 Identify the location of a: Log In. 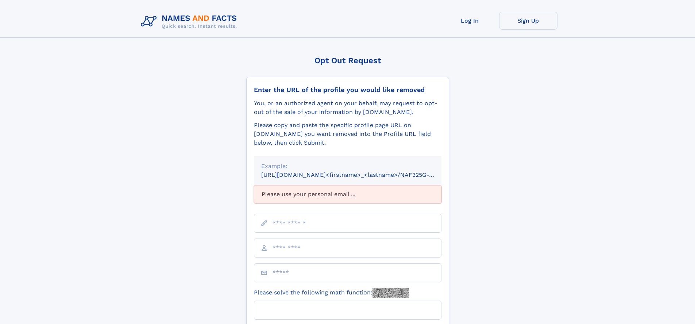
(470, 20).